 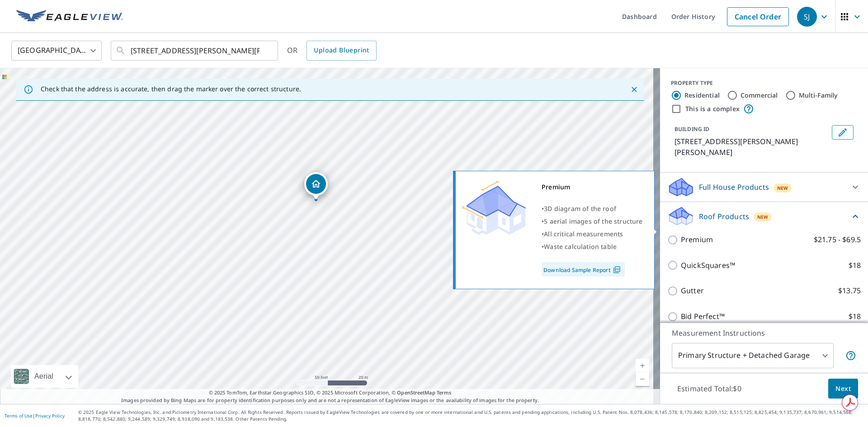 I want to click on button: Next, so click(x=843, y=389).